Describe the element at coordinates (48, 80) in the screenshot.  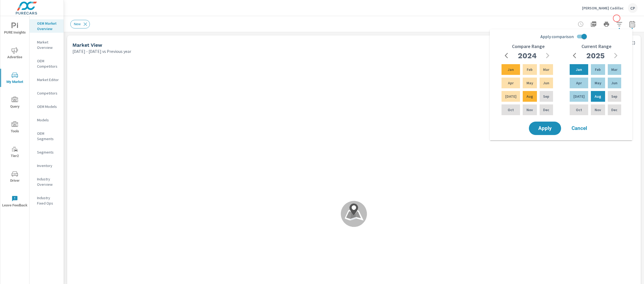
I see `p: Market Editor` at that location.